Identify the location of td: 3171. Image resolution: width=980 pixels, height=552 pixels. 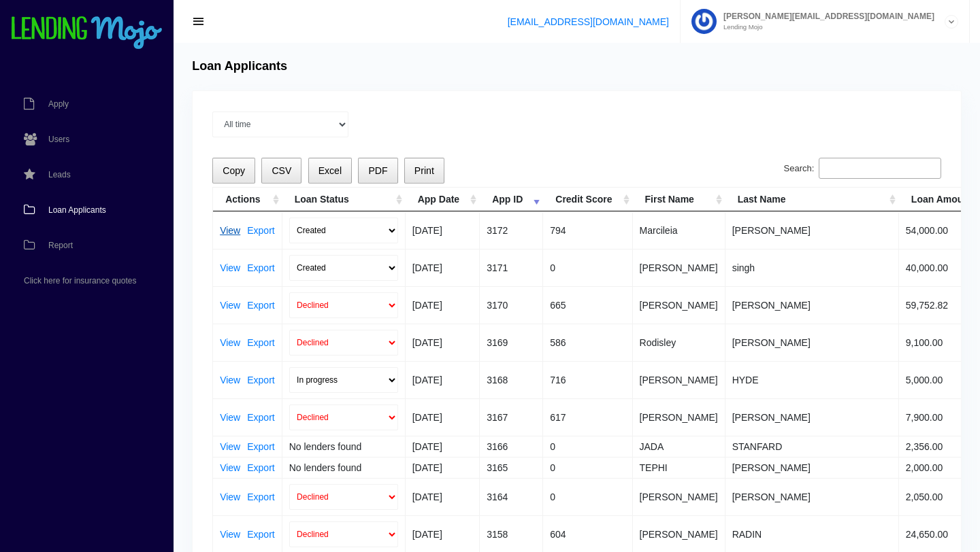
(511, 268).